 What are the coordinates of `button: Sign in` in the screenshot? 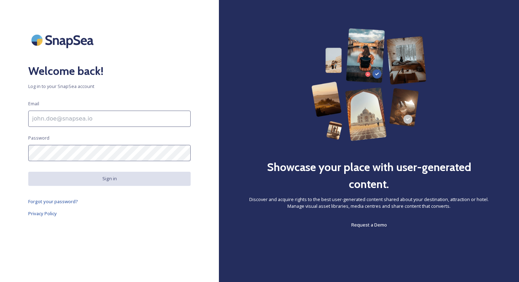 It's located at (109, 178).